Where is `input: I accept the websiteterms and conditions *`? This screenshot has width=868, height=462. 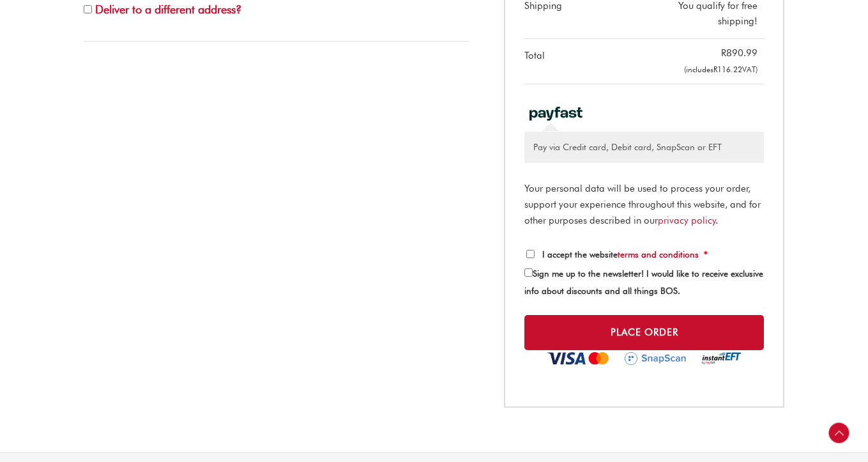 input: I accept the websiteterms and conditions * is located at coordinates (530, 254).